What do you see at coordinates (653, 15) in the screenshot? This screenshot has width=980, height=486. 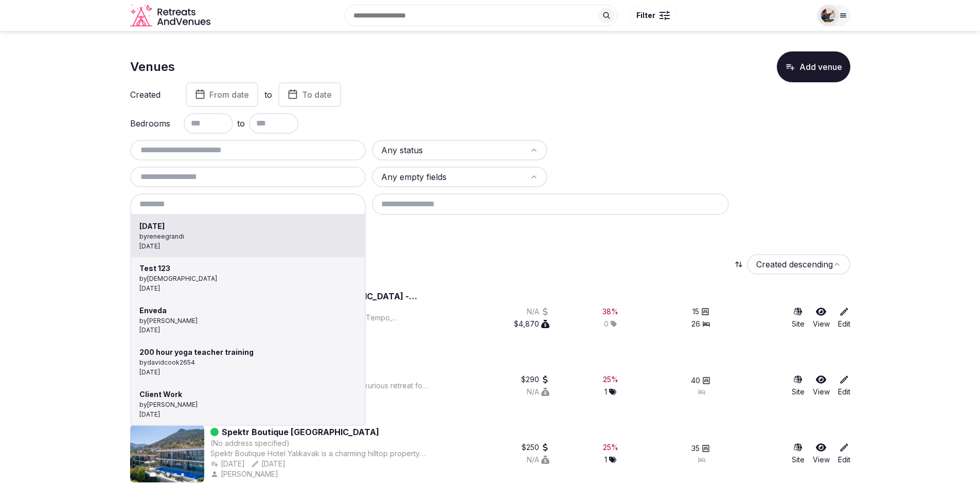 I see `button: Filter` at bounding box center [653, 15].